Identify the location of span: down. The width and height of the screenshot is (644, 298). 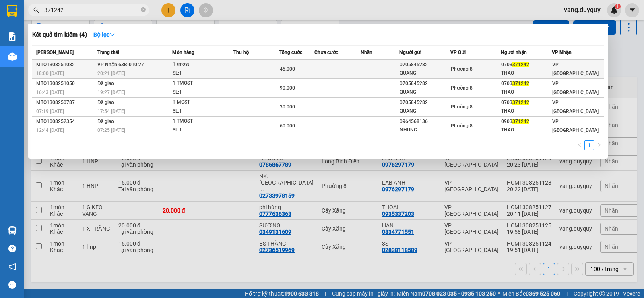
(113, 35).